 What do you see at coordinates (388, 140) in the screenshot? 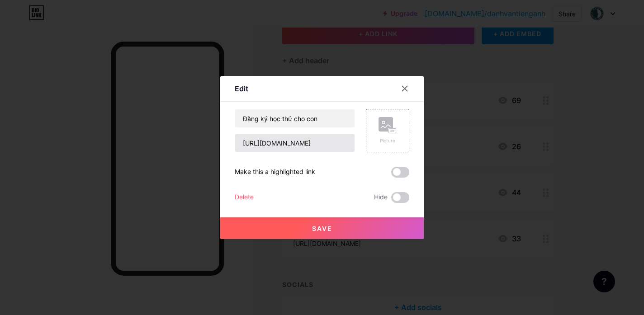
I see `div: Picture` at bounding box center [388, 140].